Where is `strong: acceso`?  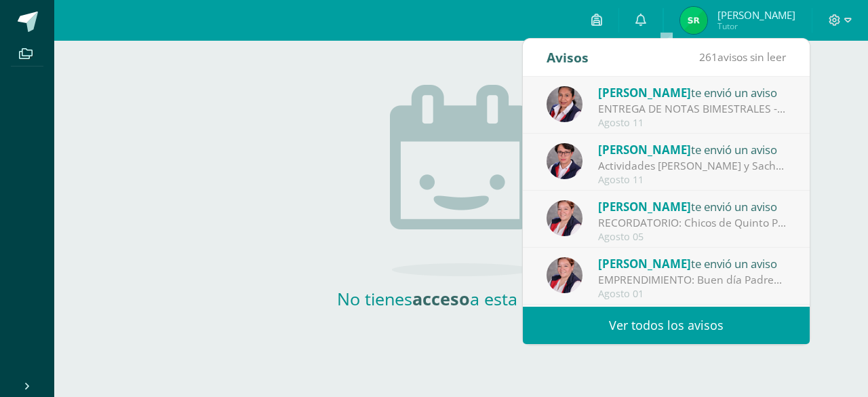 strong: acceso is located at coordinates (441, 298).